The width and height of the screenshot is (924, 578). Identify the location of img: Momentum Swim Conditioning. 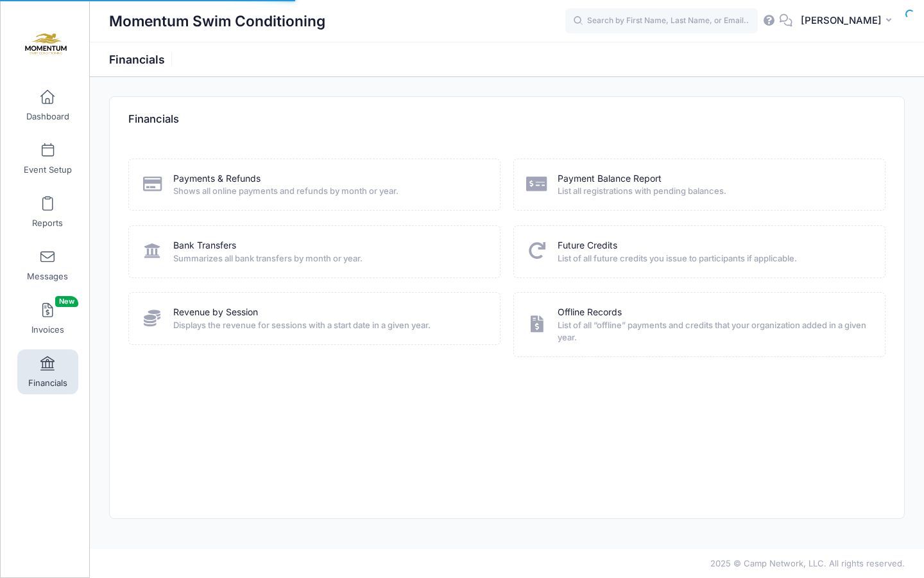
(45, 44).